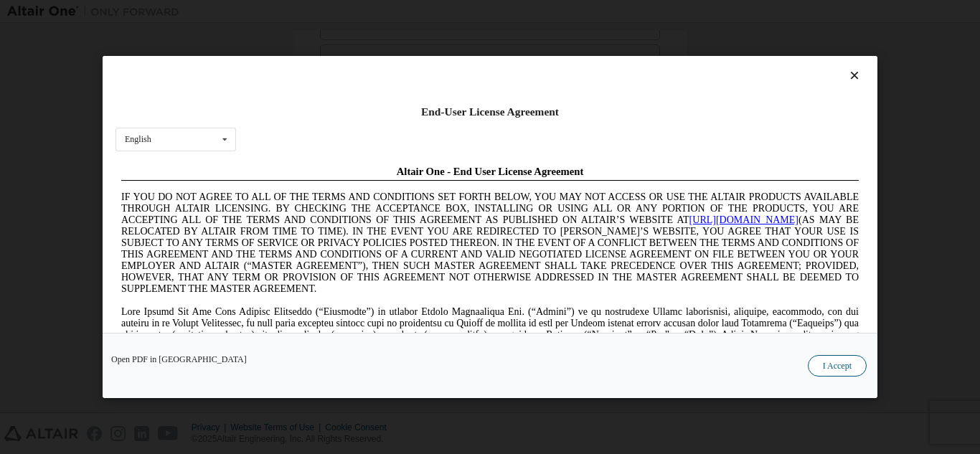  Describe the element at coordinates (838, 365) in the screenshot. I see `button: I Accept` at that location.